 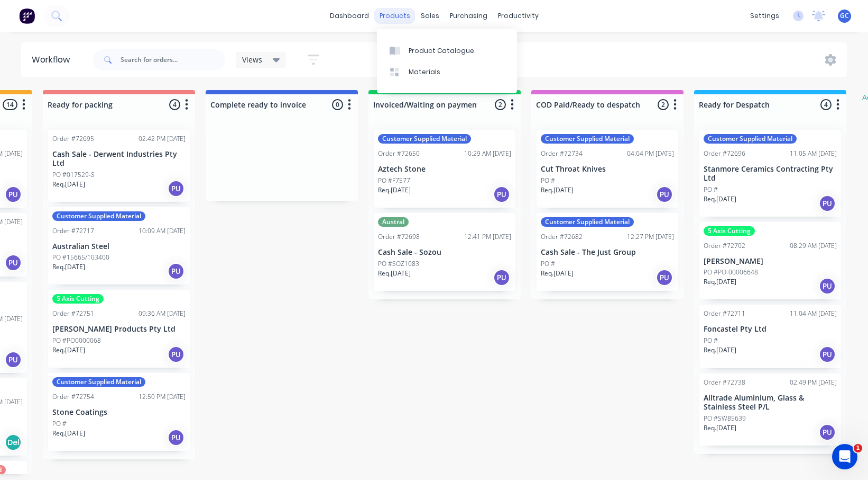 I want to click on div: Del, so click(x=13, y=442).